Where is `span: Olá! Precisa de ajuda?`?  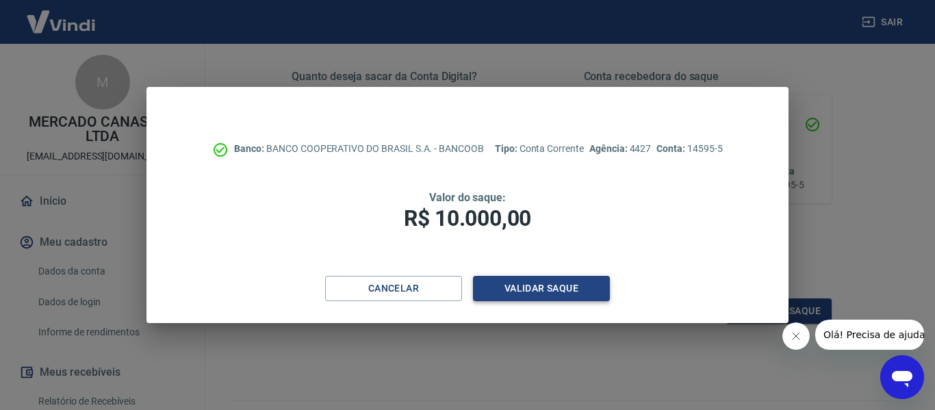
span: Olá! Precisa de ajuda? is located at coordinates (62, 15).